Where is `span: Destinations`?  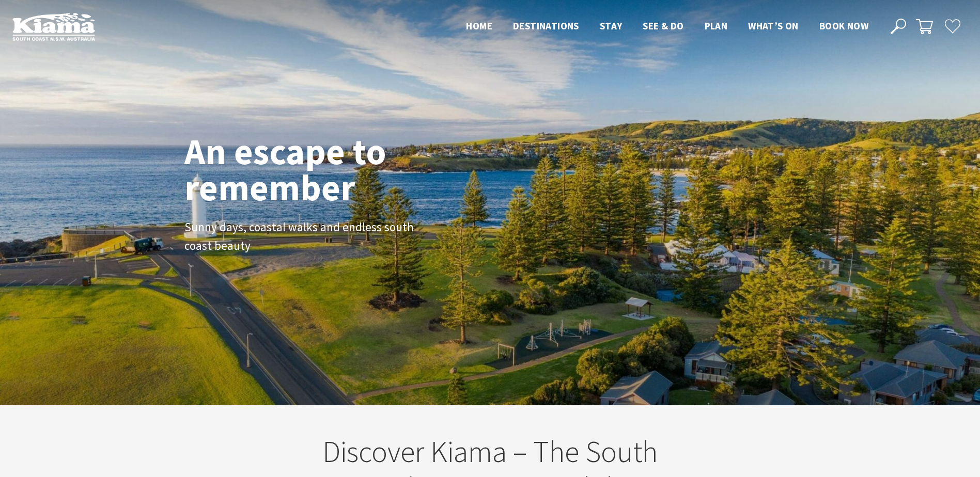 span: Destinations is located at coordinates (546, 26).